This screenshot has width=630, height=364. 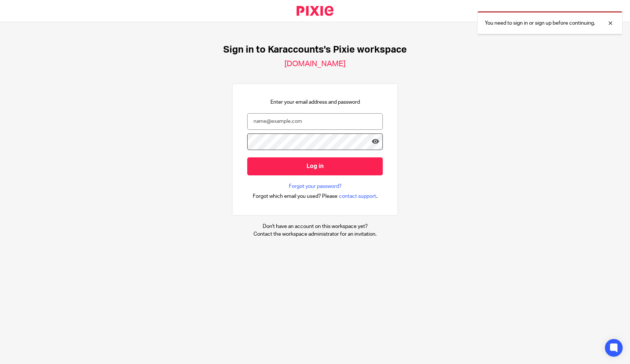 What do you see at coordinates (315, 226) in the screenshot?
I see `p: Don't have an account on this workspace yet?` at bounding box center [315, 226].